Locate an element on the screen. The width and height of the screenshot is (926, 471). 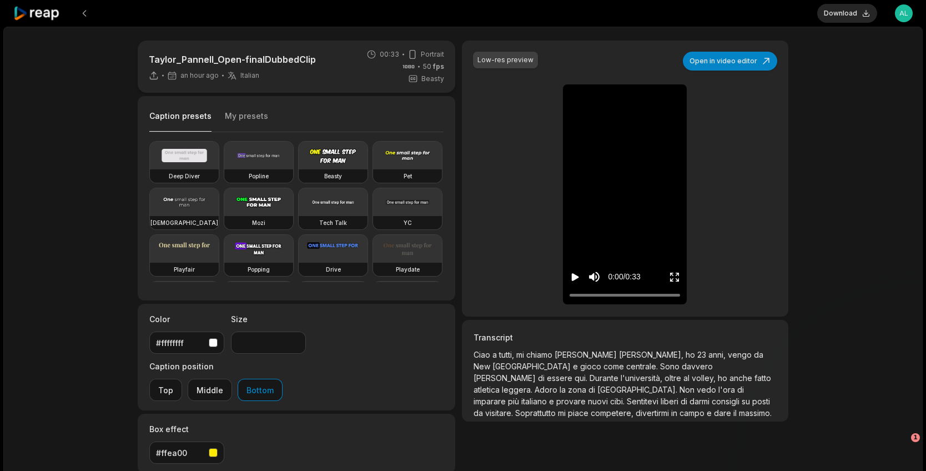
span: New is located at coordinates (483, 366).